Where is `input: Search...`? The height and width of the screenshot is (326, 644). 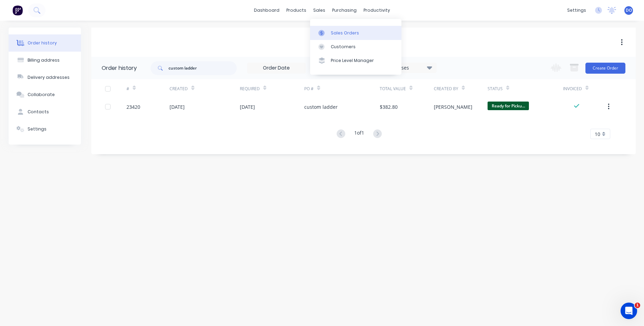
input: Search... is located at coordinates (203, 68).